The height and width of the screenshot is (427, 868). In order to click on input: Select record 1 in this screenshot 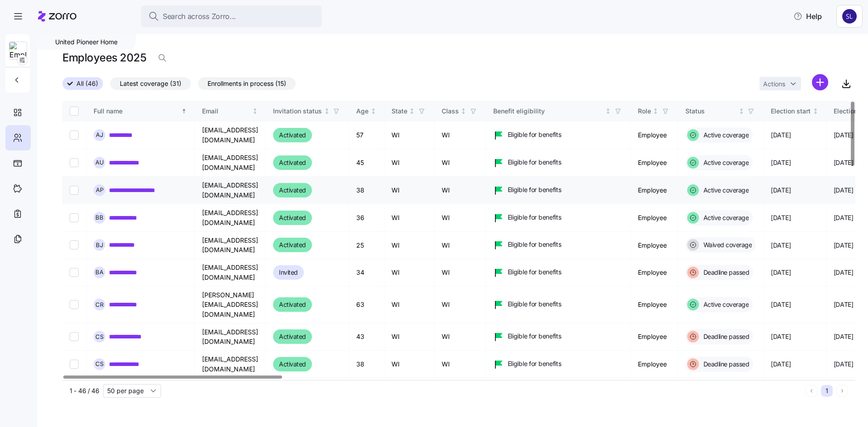, I will do `click(74, 135)`.